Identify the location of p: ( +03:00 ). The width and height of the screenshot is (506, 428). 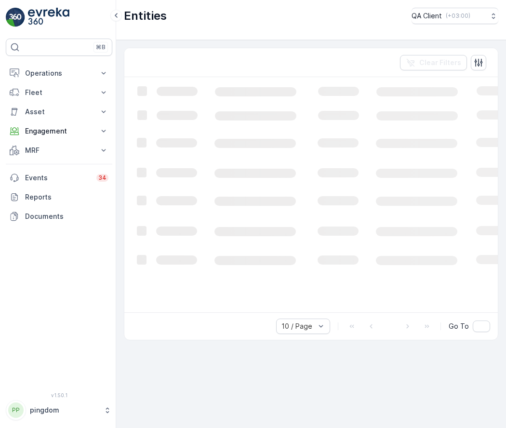
(458, 16).